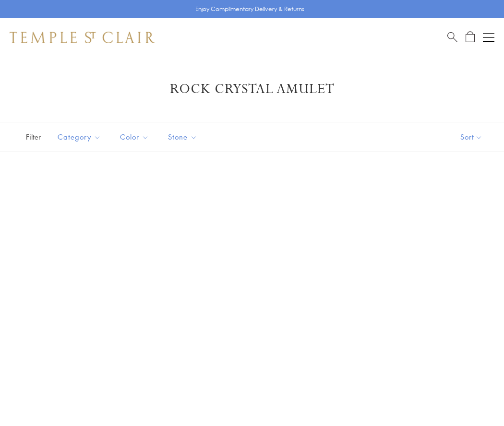  Describe the element at coordinates (184, 137) in the screenshot. I see `span: Stone` at that location.